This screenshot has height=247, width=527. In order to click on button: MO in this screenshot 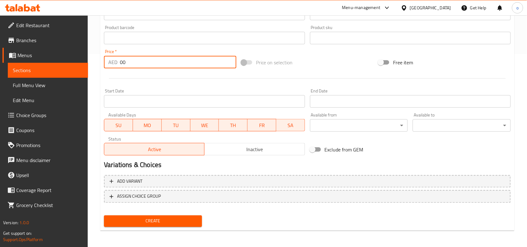, I will do `click(147, 125)`.